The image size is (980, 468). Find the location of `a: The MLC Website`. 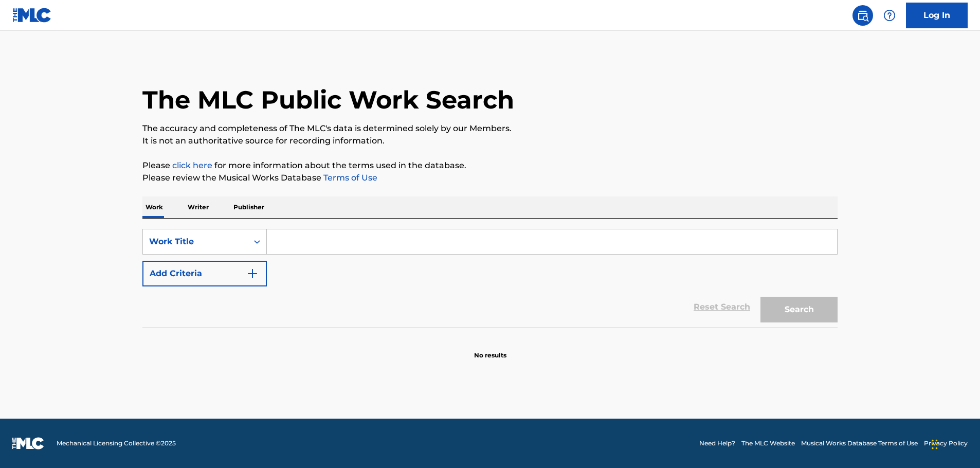

a: The MLC Website is located at coordinates (768, 443).